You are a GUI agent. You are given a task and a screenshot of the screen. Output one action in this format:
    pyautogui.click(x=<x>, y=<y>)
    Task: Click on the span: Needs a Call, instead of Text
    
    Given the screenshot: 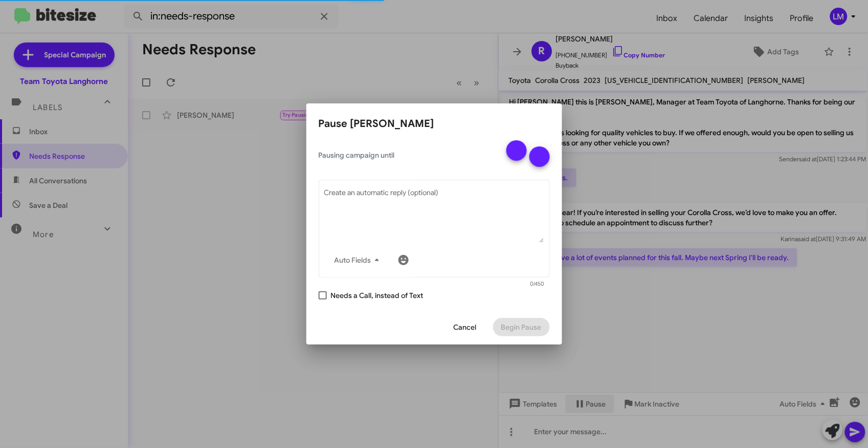 What is the action you would take?
    pyautogui.click(x=377, y=296)
    